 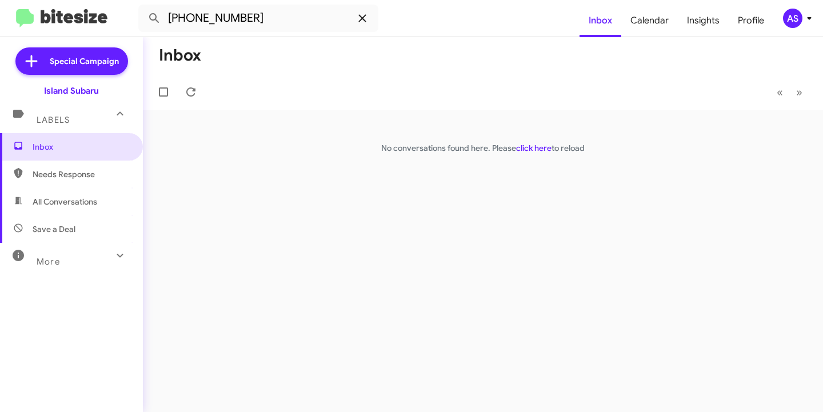 What do you see at coordinates (65, 202) in the screenshot?
I see `span: All Conversations` at bounding box center [65, 202].